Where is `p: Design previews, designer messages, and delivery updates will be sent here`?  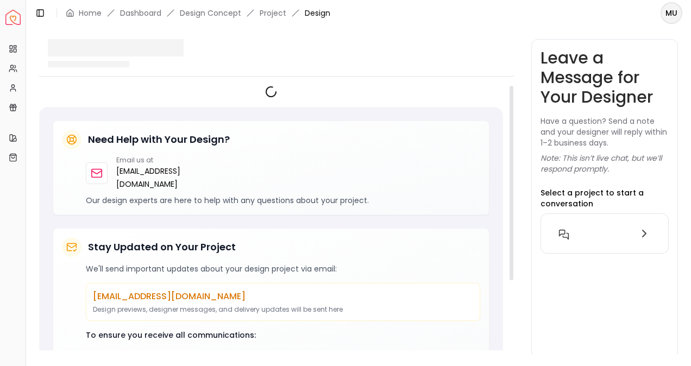
p: Design previews, designer messages, and delivery updates will be sent here is located at coordinates (283, 310).